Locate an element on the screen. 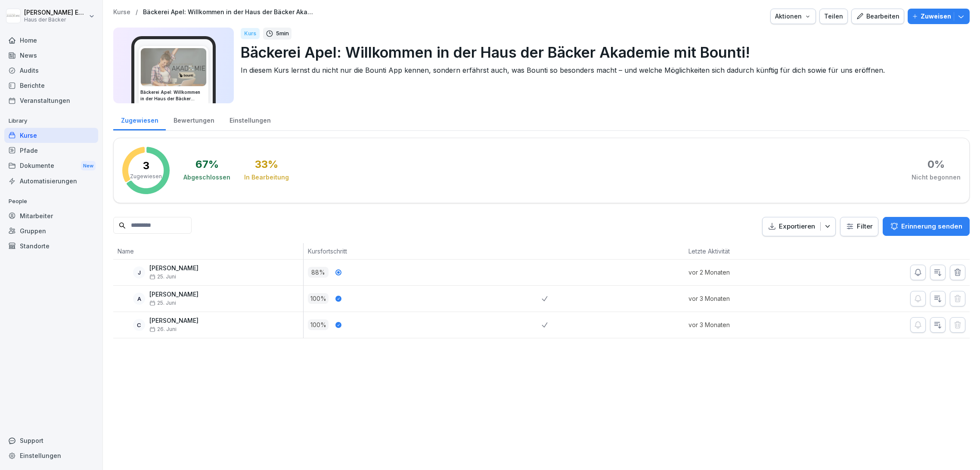  p: Kursfortschritt is located at coordinates (422, 251).